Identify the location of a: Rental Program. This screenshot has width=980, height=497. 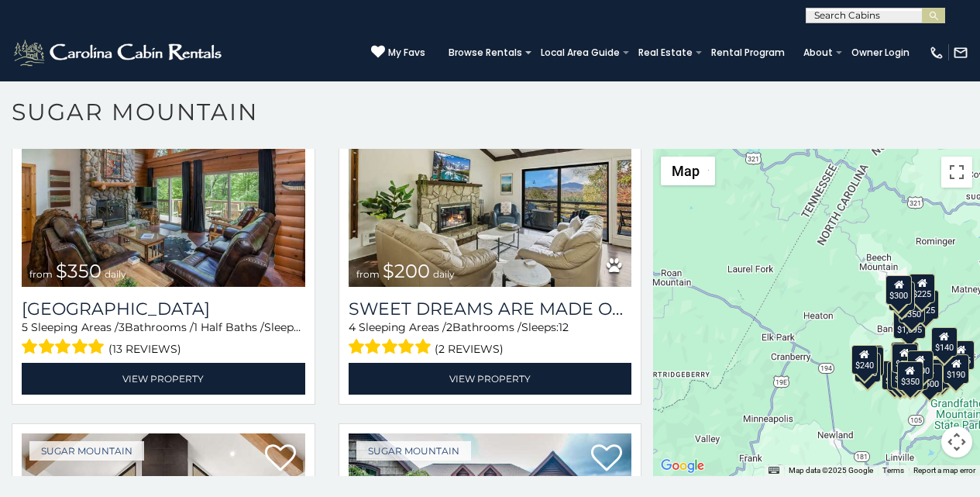
(748, 53).